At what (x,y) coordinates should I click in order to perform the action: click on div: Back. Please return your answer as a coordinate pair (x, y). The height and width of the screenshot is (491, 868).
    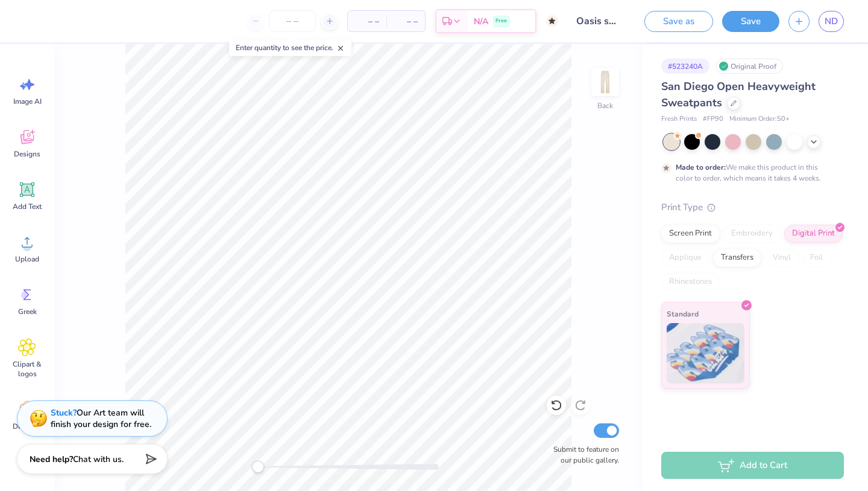
    Looking at the image, I should click on (605, 106).